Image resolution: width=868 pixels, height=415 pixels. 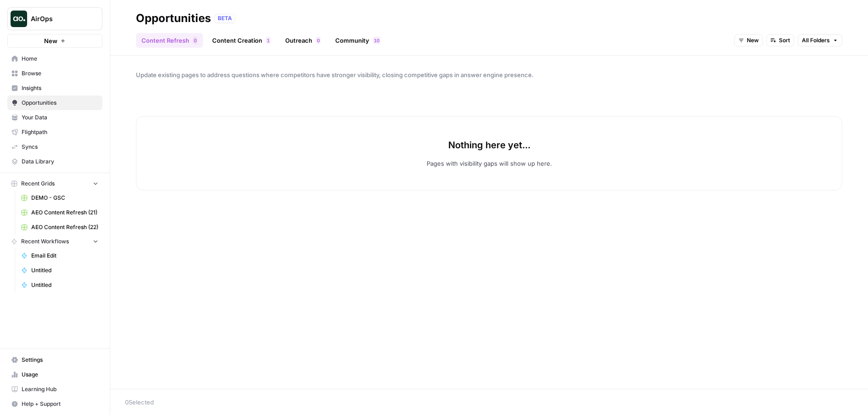 What do you see at coordinates (60, 405) in the screenshot?
I see `span: Help + Support` at bounding box center [60, 405].